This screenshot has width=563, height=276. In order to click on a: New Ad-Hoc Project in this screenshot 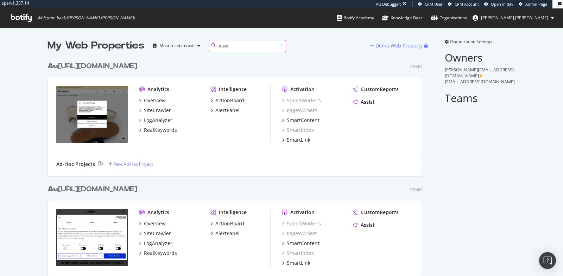, I will do `click(131, 164)`.